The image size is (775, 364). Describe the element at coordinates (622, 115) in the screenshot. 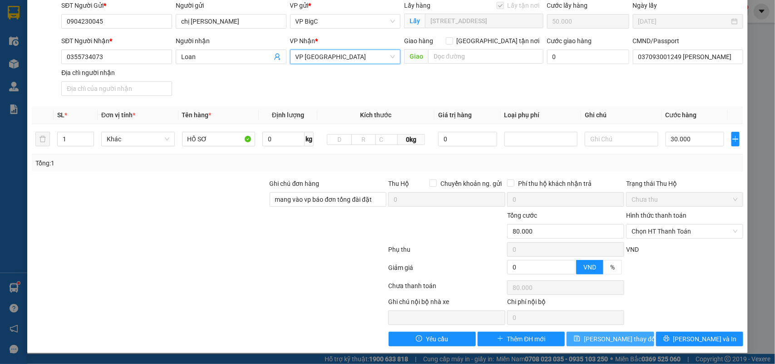

I see `th: Ghi chú` at that location.